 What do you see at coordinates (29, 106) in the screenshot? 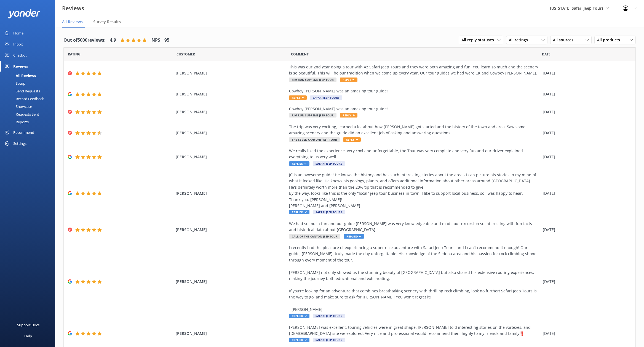
I see `a: Showcase` at bounding box center [29, 106].